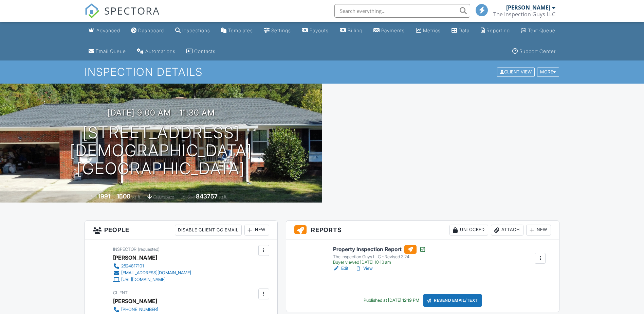  What do you see at coordinates (192, 30) in the screenshot?
I see `a: Inspections` at bounding box center [192, 30].